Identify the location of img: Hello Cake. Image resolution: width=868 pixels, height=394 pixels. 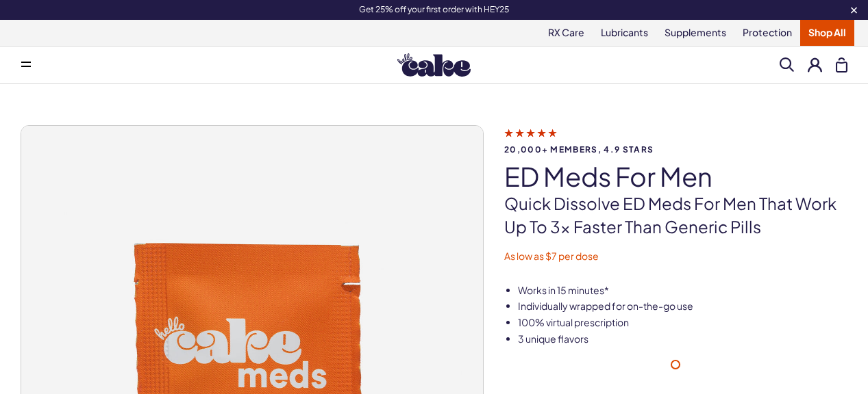
(434, 65).